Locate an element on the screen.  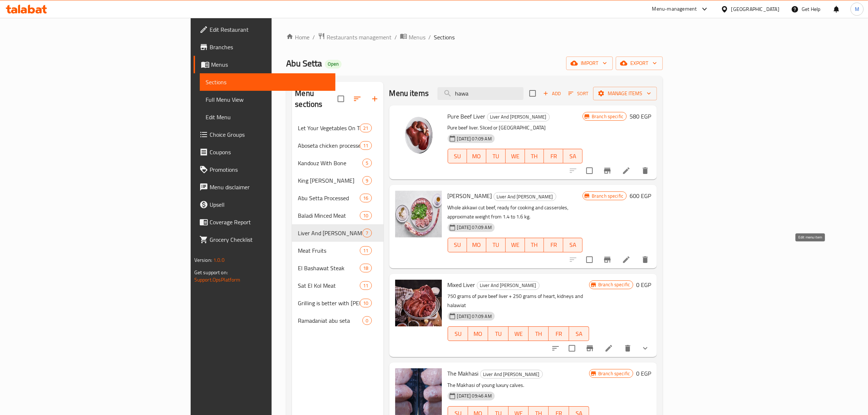
div: Aboseta chicken processed11 is located at coordinates (337, 146).